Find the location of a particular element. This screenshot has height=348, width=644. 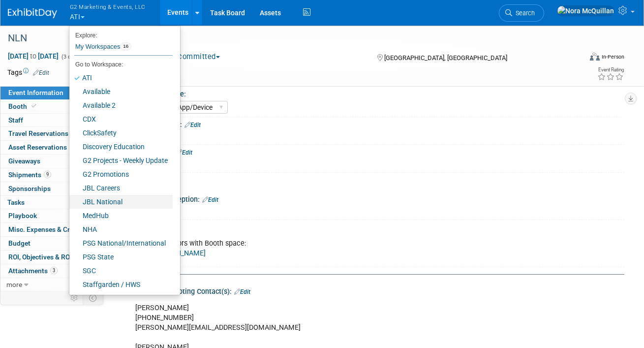

a: JBL Careers is located at coordinates (121, 188).